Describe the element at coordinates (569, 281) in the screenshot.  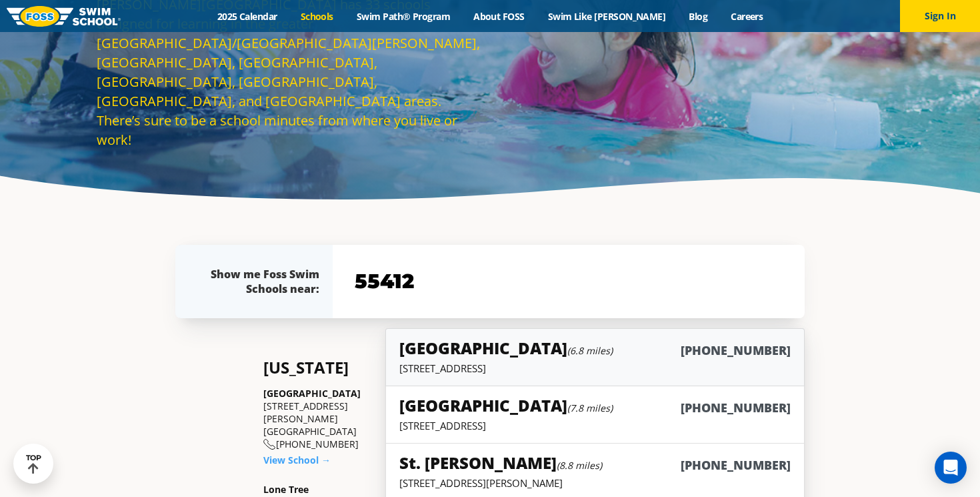
I see `input: YOUR ZIP CODE` at that location.